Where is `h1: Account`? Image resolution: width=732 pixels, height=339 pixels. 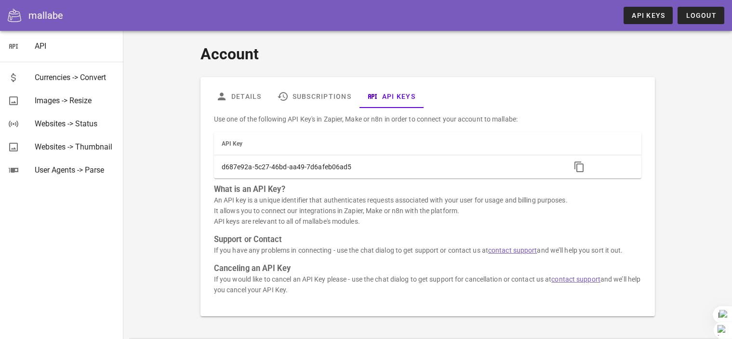 h1: Account is located at coordinates (427, 54).